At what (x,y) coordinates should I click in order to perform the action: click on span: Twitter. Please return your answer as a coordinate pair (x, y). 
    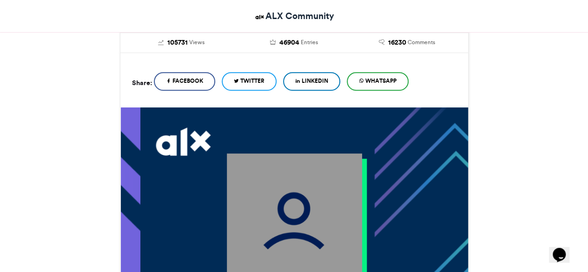
    Looking at the image, I should click on (252, 81).